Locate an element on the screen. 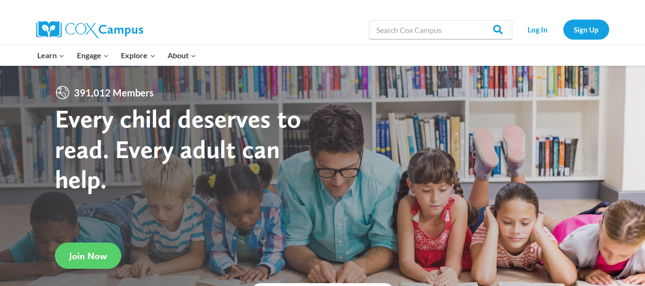 This screenshot has height=286, width=645. nav: Secondary Navigation is located at coordinates (562, 29).